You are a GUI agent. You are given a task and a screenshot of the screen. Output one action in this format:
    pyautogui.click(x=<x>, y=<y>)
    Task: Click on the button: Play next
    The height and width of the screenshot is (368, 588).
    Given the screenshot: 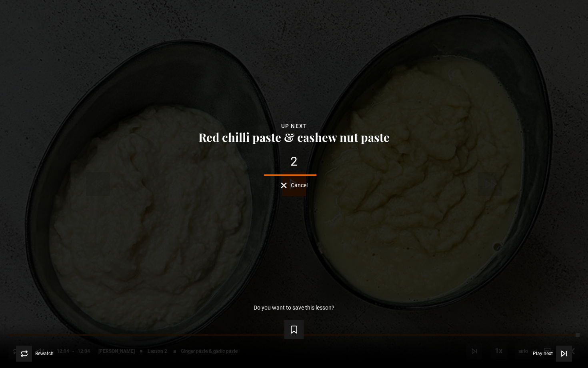 What is the action you would take?
    pyautogui.click(x=552, y=353)
    